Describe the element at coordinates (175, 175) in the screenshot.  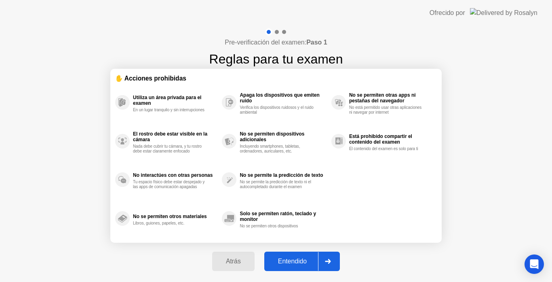
I see `div: No interactúes con otras personas` at that location.